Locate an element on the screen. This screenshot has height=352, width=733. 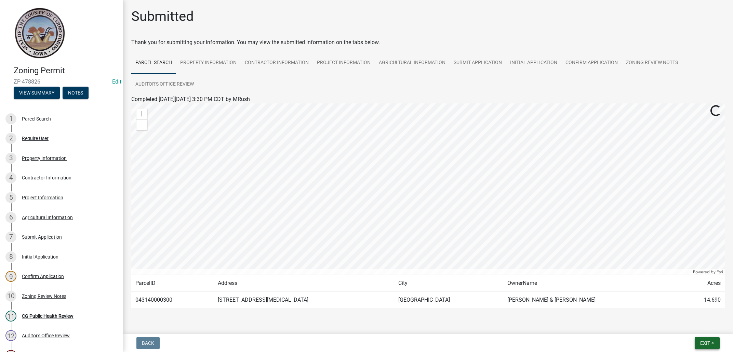
div: Auditor's Office Review is located at coordinates (46, 335).